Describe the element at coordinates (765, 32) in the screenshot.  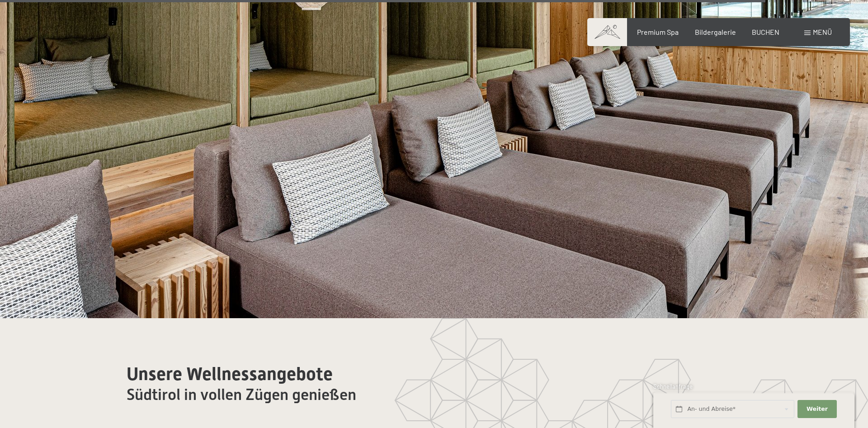
I see `span: BUCHEN` at that location.